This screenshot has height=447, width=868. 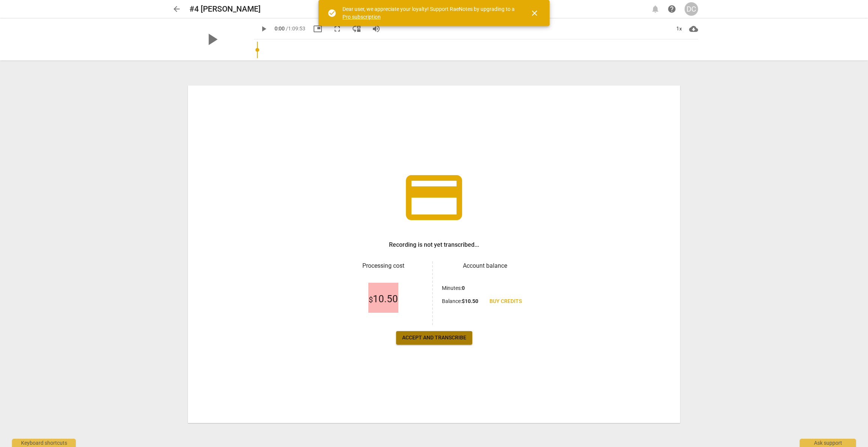 What do you see at coordinates (691, 9) in the screenshot?
I see `button: DC` at bounding box center [691, 9].